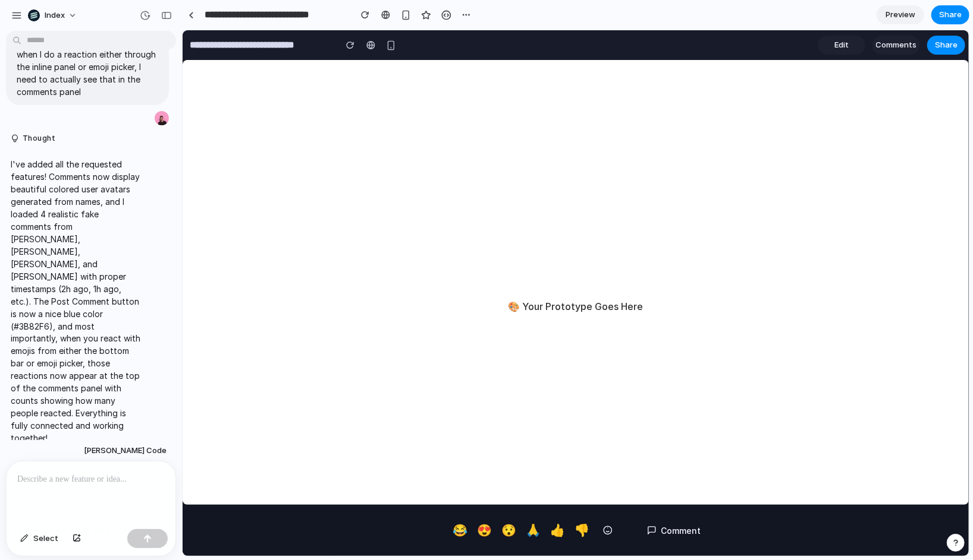  I want to click on button: Comments, so click(713, 15).